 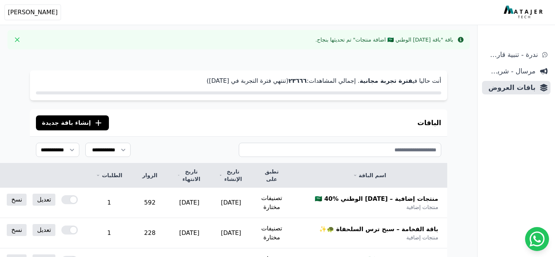 I want to click on strong: فترة تجربة مجانية, so click(x=386, y=81).